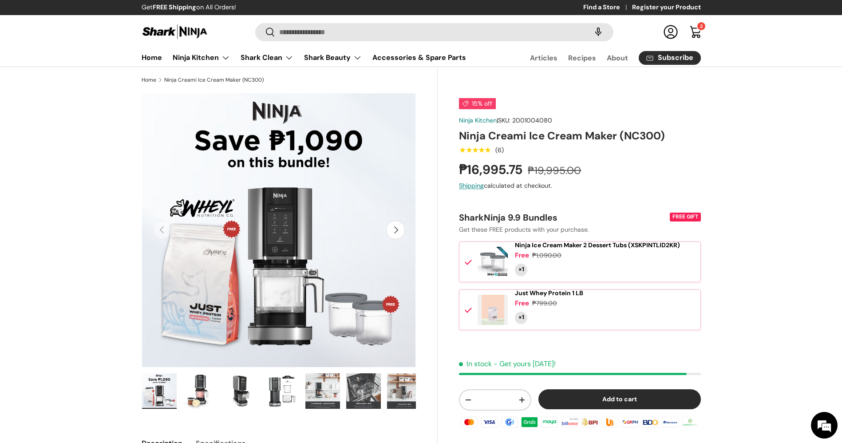 This screenshot has height=443, width=842. What do you see at coordinates (676, 58) in the screenshot?
I see `span: Subscribe` at bounding box center [676, 58].